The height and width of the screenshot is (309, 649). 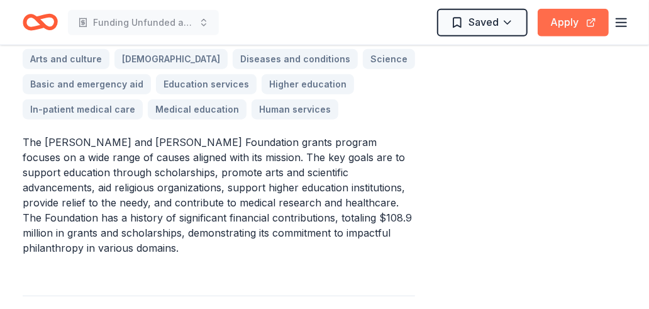 I want to click on a: Home, so click(x=40, y=22).